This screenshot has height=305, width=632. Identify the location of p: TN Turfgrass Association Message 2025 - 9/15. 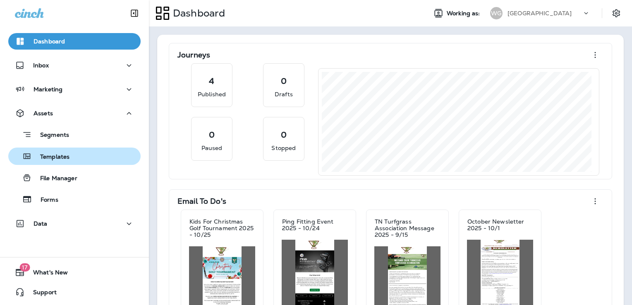
(408, 228).